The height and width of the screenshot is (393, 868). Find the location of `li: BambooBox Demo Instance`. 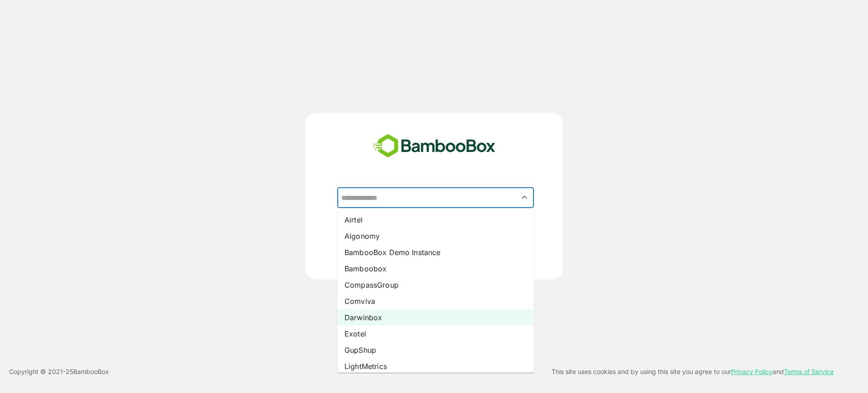

li: BambooBox Demo Instance is located at coordinates (435, 252).